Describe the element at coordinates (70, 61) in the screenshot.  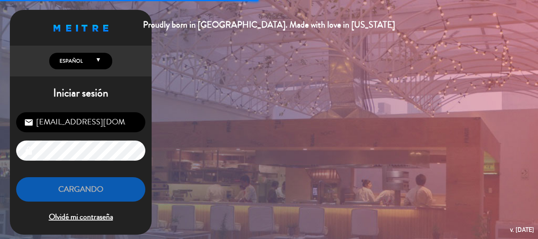
I see `span: Español` at that location.